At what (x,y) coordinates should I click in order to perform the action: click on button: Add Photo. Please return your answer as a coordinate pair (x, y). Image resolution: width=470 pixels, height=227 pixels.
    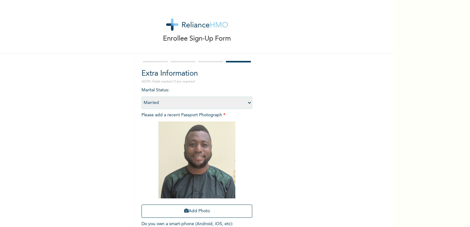
    Looking at the image, I should click on (197, 211).